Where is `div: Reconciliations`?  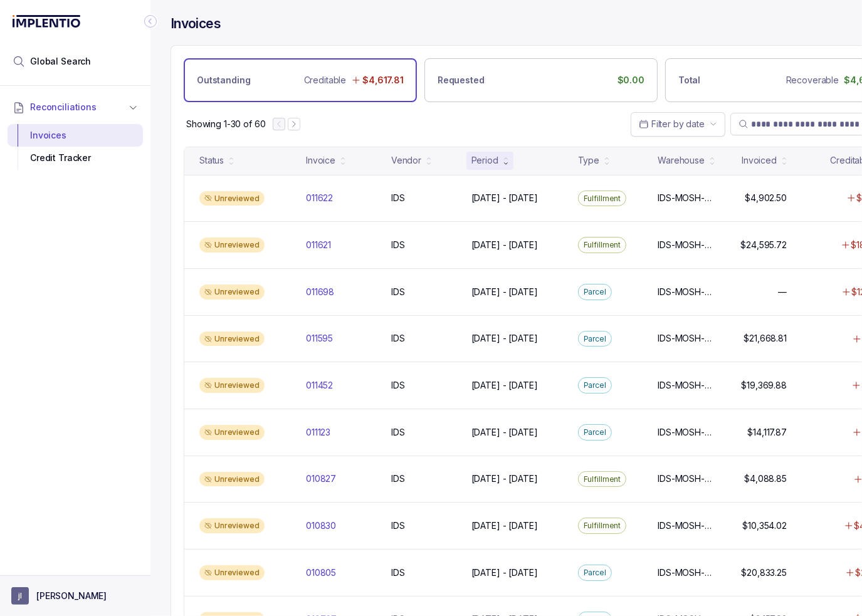 div: Reconciliations is located at coordinates (75, 146).